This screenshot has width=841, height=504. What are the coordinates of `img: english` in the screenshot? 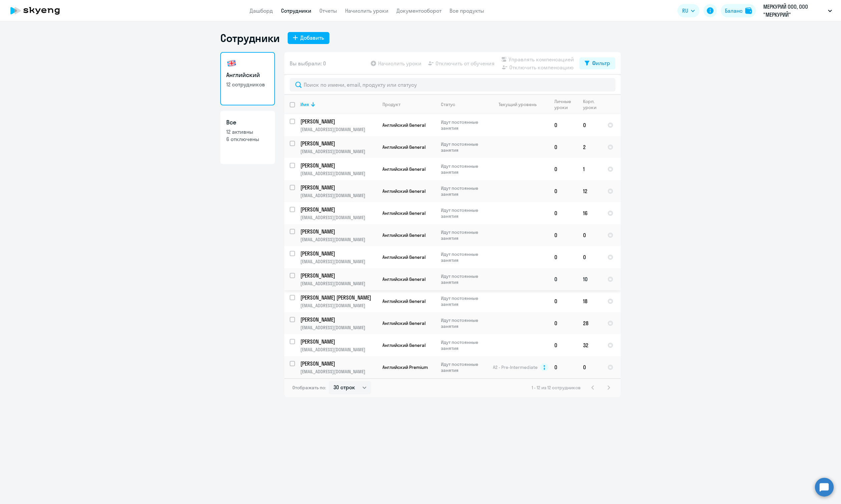 It's located at (232, 64).